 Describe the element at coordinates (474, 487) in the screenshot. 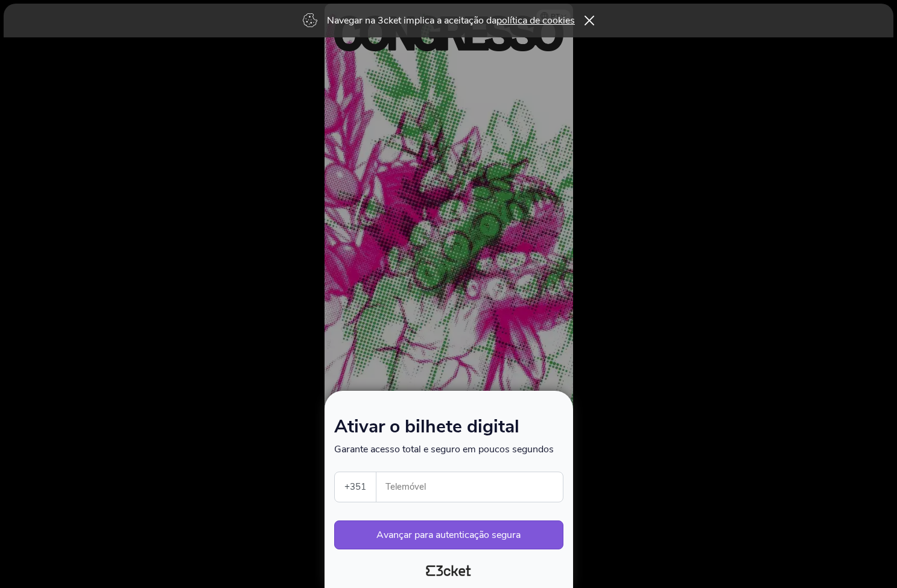

I see `input: Telemóvel` at that location.